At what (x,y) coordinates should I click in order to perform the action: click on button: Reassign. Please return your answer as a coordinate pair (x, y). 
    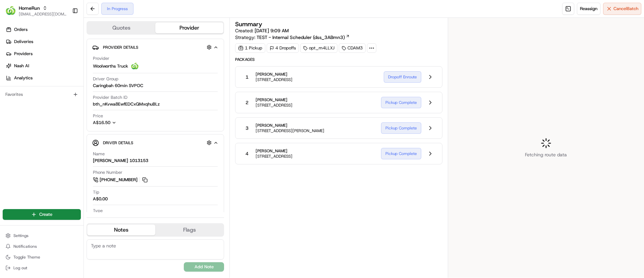
    Looking at the image, I should click on (588, 9).